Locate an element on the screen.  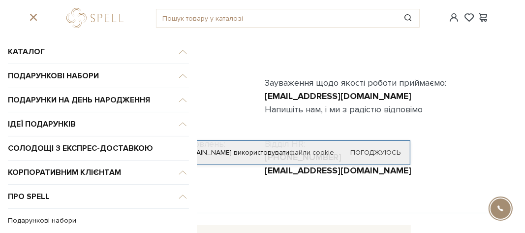
a: файли cookie is located at coordinates (312, 152).